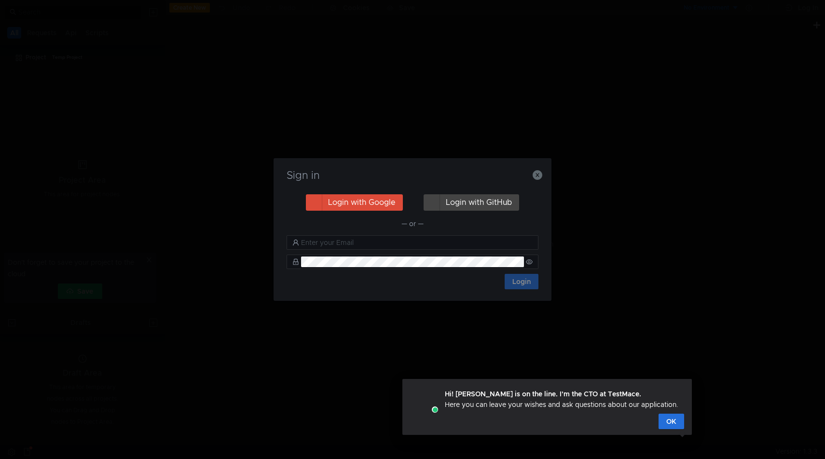 The width and height of the screenshot is (825, 459). I want to click on div: — or —, so click(413, 224).